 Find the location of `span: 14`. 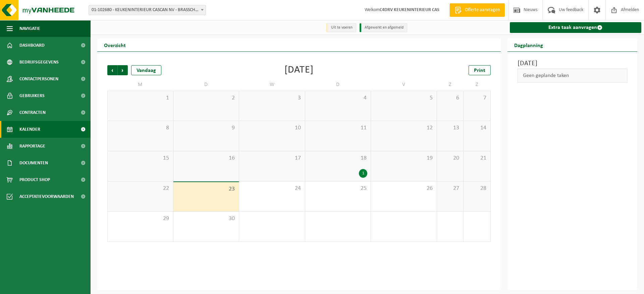

span: 14 is located at coordinates (477, 128).